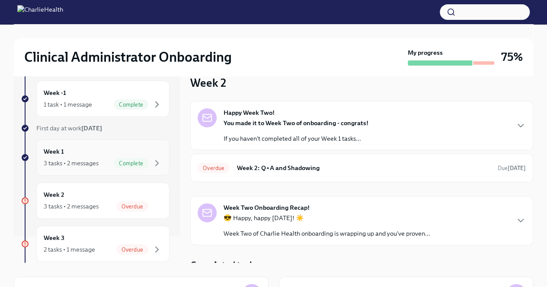  I want to click on strong: My progress, so click(425, 53).